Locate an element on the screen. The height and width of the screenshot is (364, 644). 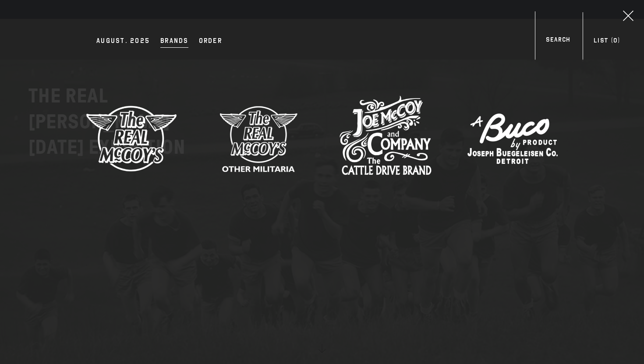
a: AUGUST. 2025 is located at coordinates (123, 42).